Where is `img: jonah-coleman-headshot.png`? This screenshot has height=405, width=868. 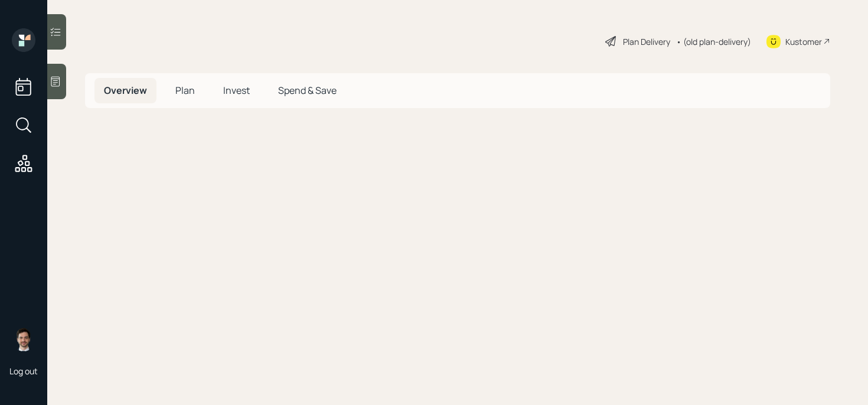 img: jonah-coleman-headshot.png is located at coordinates (24, 339).